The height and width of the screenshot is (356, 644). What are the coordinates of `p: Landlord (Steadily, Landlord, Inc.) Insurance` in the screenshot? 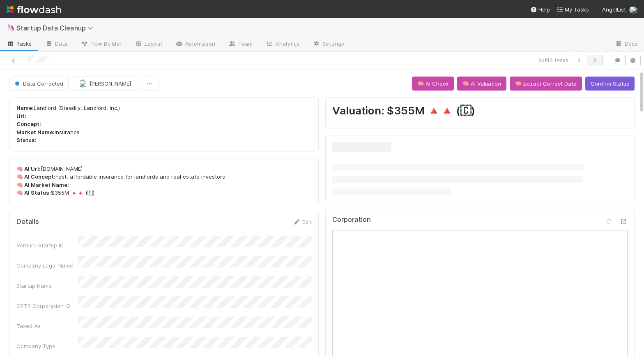 It's located at (164, 124).